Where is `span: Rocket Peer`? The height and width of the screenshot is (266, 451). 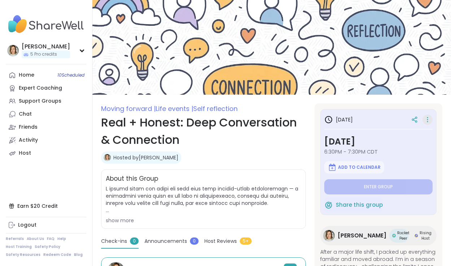 span: Rocket Peer is located at coordinates (403, 235).